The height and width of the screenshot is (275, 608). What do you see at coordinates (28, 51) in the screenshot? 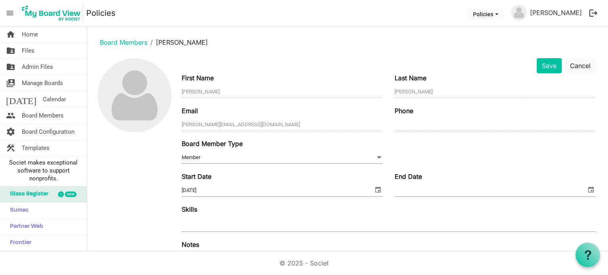
I see `span: Files` at bounding box center [28, 51].